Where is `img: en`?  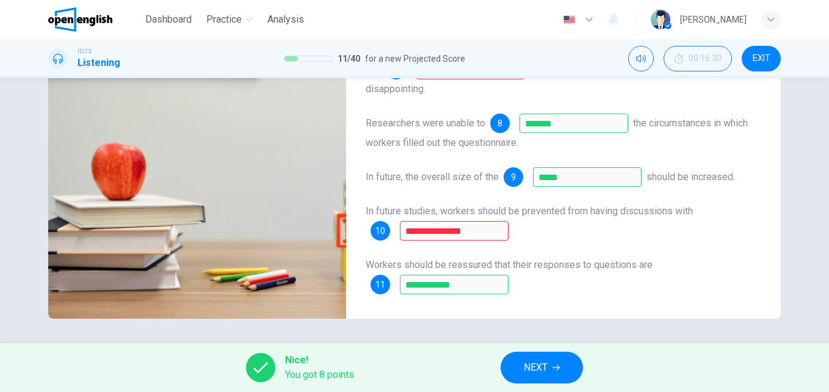
img: en is located at coordinates (569, 20).